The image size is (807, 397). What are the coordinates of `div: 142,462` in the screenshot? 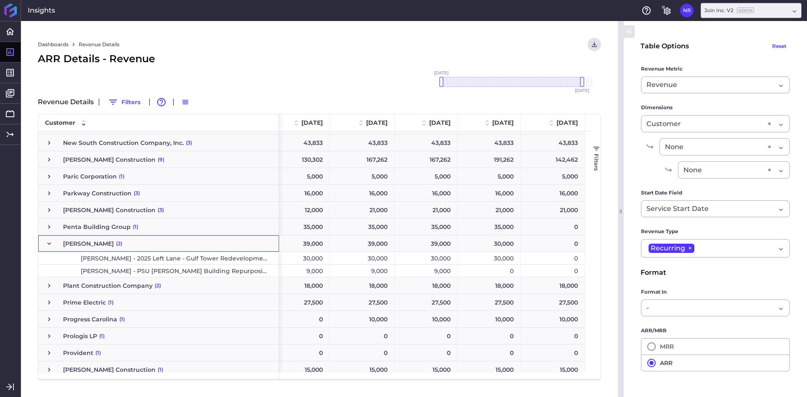 It's located at (553, 159).